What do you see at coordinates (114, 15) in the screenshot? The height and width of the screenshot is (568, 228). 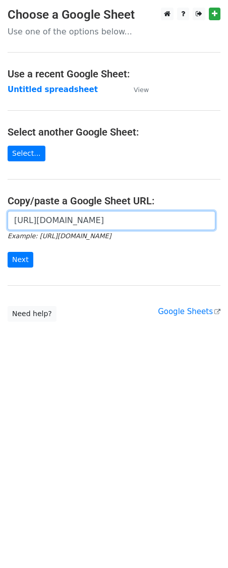 I see `h3: Choose a Google Sheet` at bounding box center [114, 15].